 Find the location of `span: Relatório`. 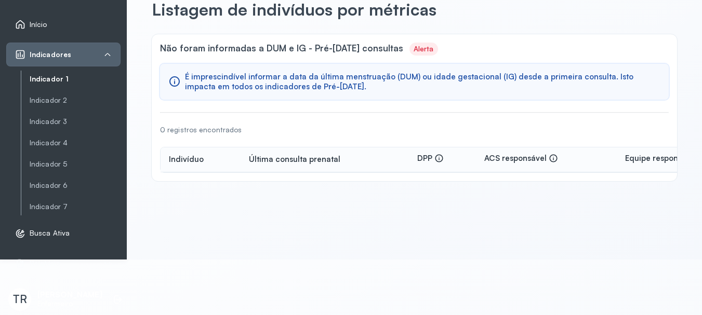

span: Relatório is located at coordinates (45, 263).